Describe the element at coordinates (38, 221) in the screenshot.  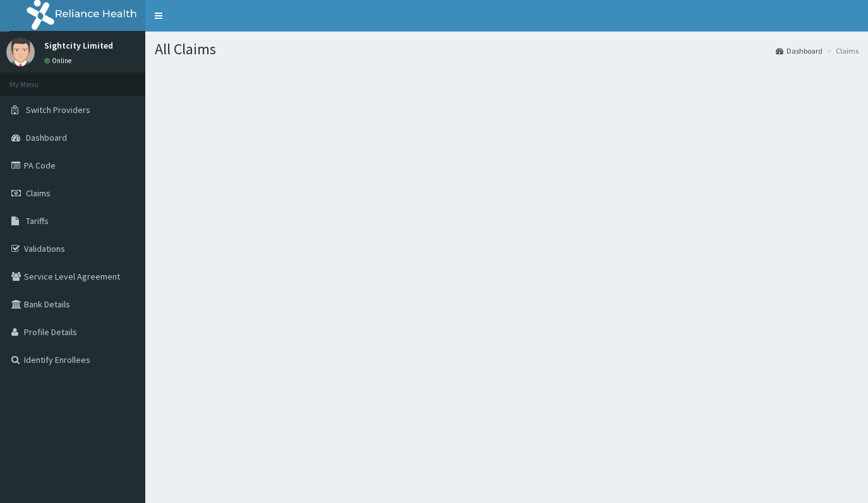
I see `span: Tariffs` at that location.